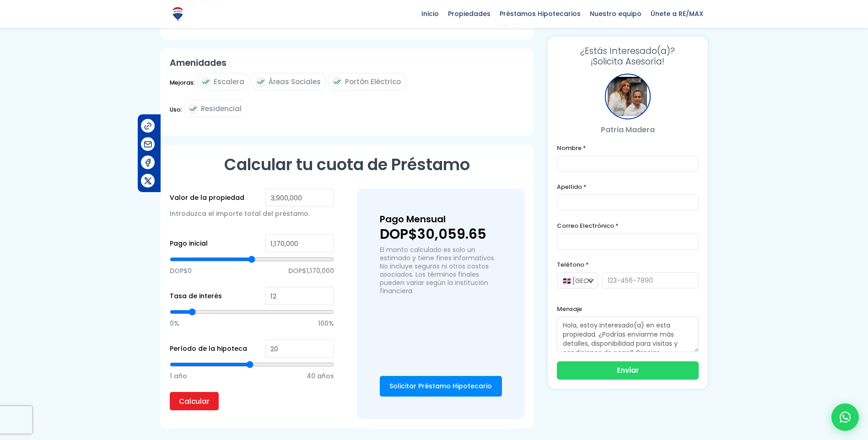 The image size is (868, 440). I want to click on span: 0%, so click(175, 323).